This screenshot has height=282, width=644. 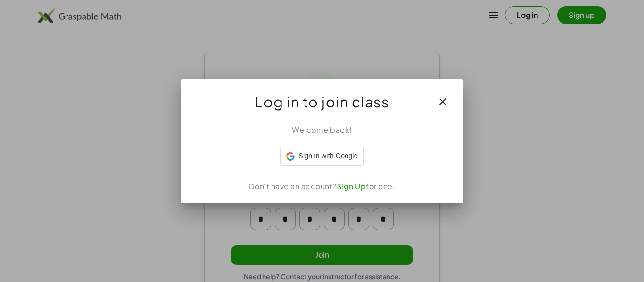 What do you see at coordinates (322, 102) in the screenshot?
I see `span: Log in to join class` at bounding box center [322, 102].